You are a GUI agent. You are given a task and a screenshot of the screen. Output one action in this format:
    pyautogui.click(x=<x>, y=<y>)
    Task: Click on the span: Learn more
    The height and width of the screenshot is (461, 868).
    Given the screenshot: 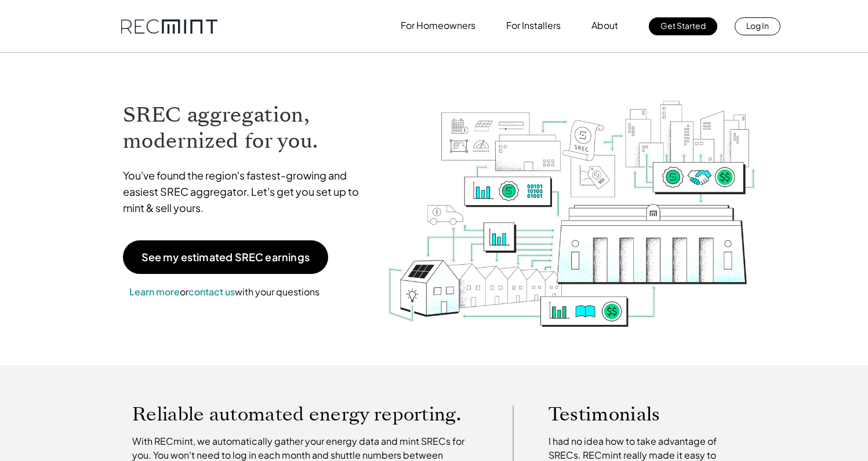 What is the action you would take?
    pyautogui.click(x=154, y=292)
    